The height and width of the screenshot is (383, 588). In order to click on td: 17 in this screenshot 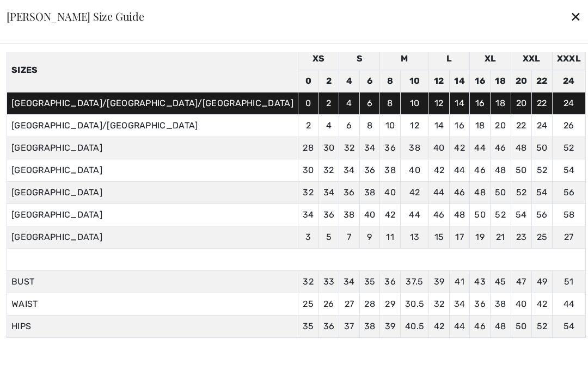, I will do `click(459, 237)`.